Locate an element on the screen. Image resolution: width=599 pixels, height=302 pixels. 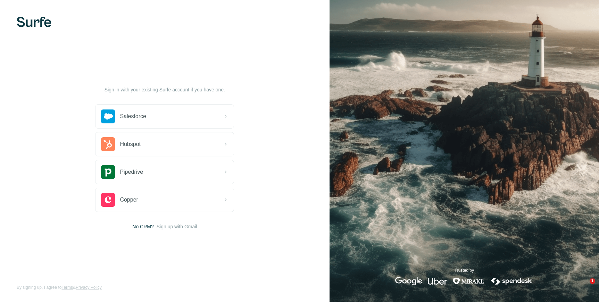
span: No CRM? is located at coordinates (143, 227).